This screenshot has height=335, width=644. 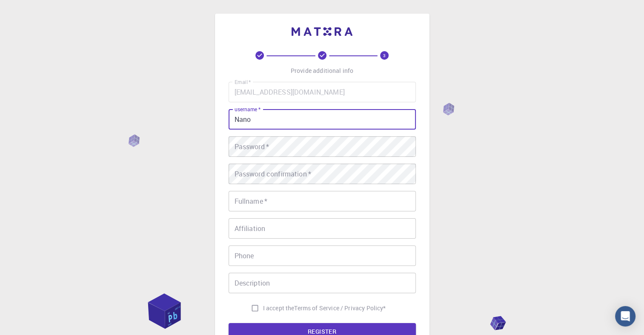 I want to click on text: 3, so click(x=384, y=55).